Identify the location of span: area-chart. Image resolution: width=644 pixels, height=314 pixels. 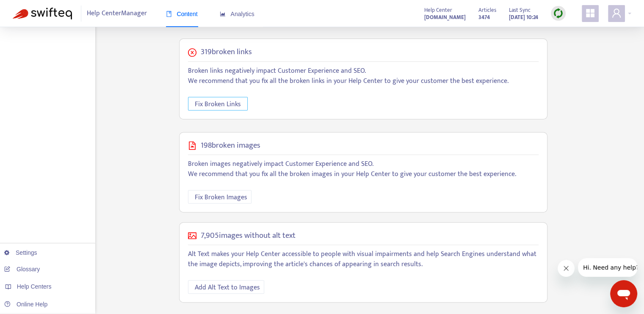
(223, 14).